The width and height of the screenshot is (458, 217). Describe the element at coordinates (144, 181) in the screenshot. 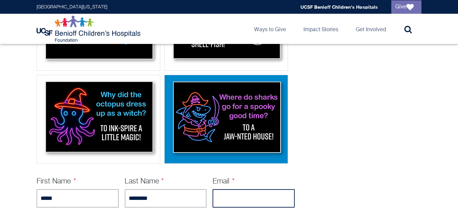

I see `label: Last Name` at that location.